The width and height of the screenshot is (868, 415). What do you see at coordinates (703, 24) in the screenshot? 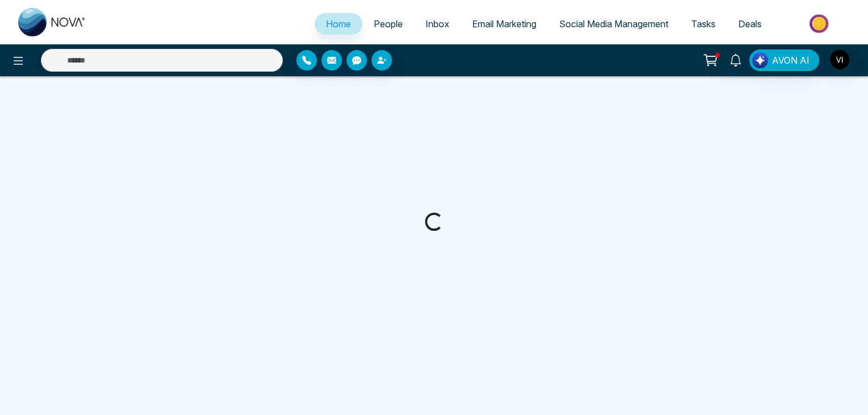
I see `span: Tasks` at bounding box center [703, 24].